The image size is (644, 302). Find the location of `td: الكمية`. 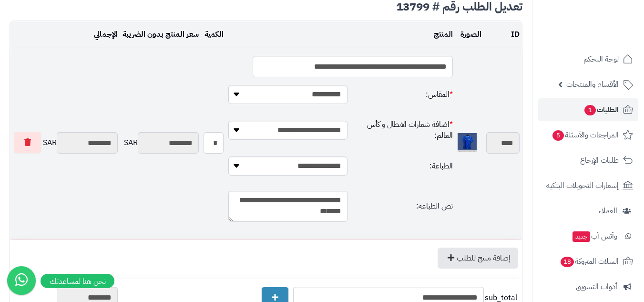

td: الكمية is located at coordinates (213, 34).